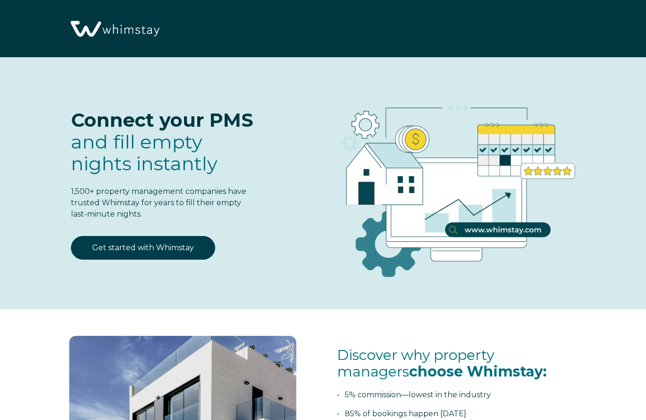  I want to click on span: Discover why property managers, so click(442, 363).